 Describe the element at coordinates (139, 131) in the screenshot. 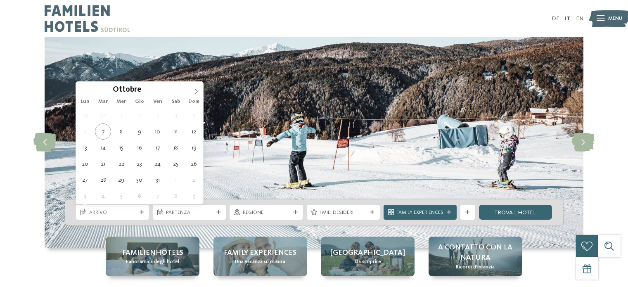

I see `span: Ottobre 9, 2025` at that location.